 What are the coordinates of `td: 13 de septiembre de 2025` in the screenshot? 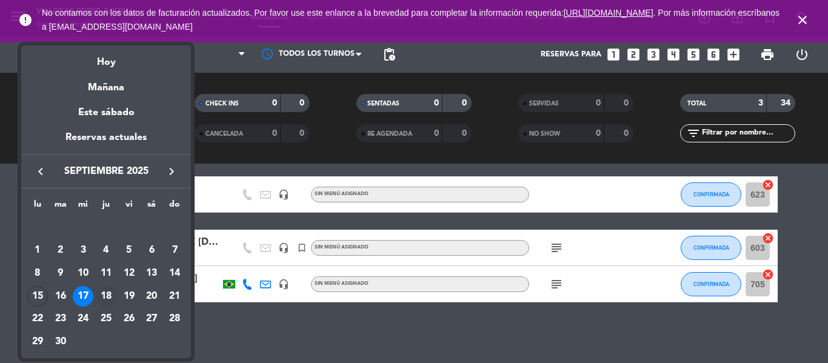 It's located at (152, 273).